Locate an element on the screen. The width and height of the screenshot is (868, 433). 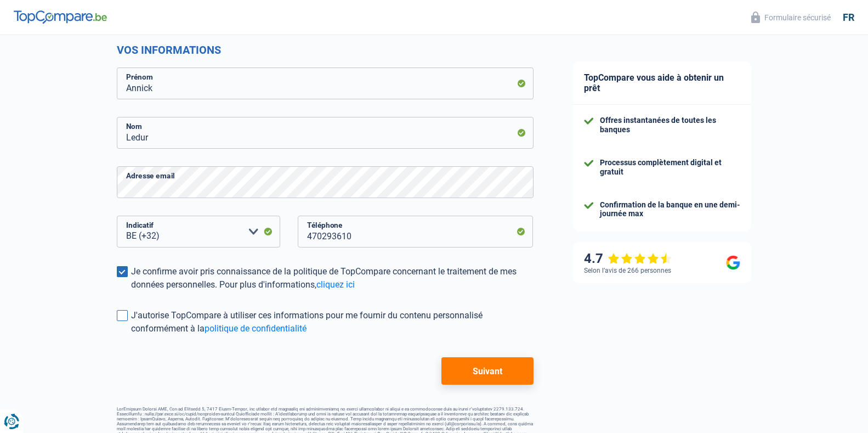
button: Suivant is located at coordinates (487, 371).